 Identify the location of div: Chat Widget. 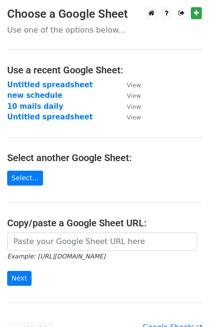
(185, 304).